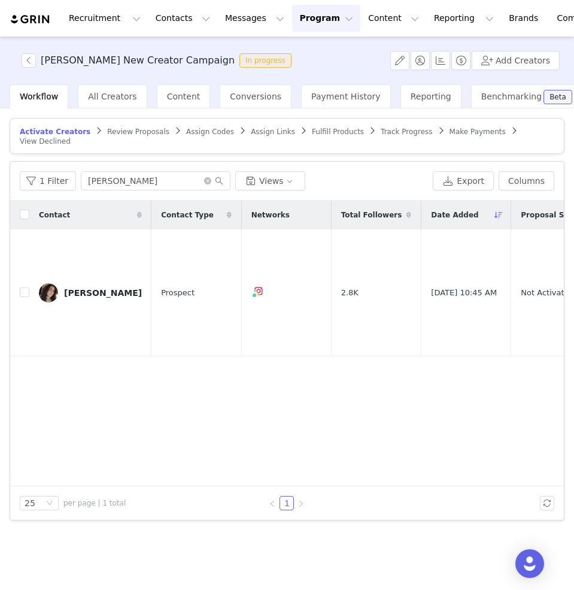 Image resolution: width=574 pixels, height=590 pixels. Describe the element at coordinates (31, 19) in the screenshot. I see `a: grin logo` at that location.